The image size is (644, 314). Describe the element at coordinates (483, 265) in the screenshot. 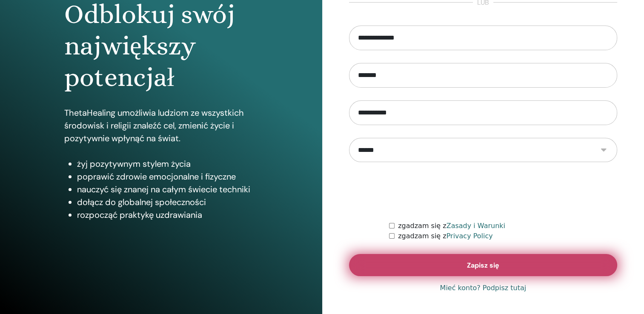

I see `span: Zapisz się` at that location.